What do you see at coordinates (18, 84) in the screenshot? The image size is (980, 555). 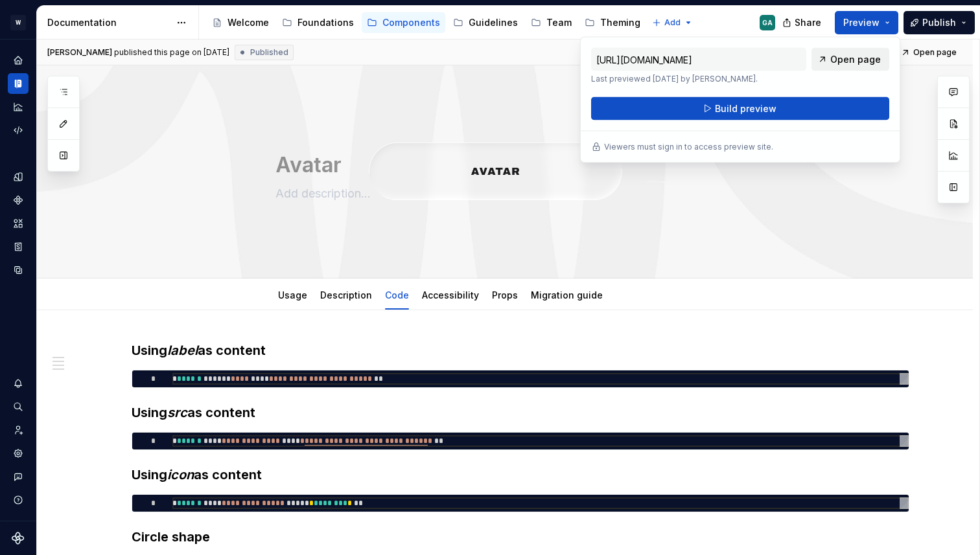 I see `a: Documentation` at bounding box center [18, 84].